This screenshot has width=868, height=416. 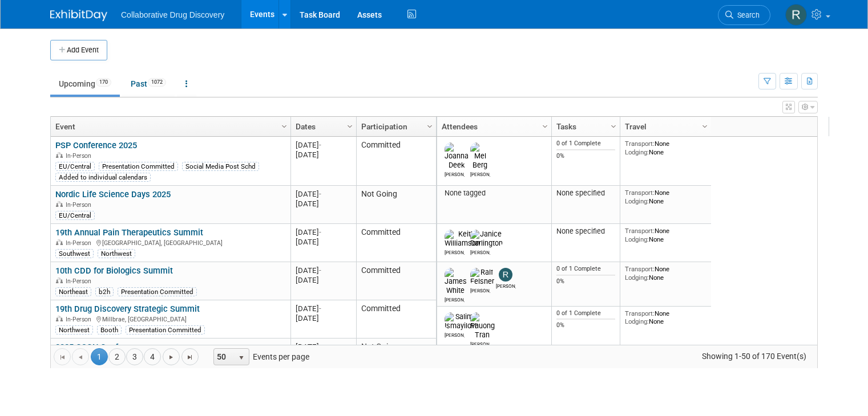 What do you see at coordinates (129, 232) in the screenshot?
I see `a: 19th Annual Pain Therapeutics Summit` at bounding box center [129, 232].